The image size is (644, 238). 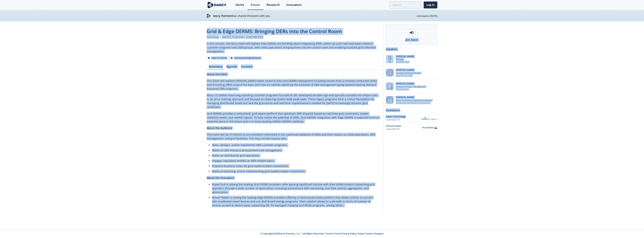 What do you see at coordinates (315, 16) in the screenshot?
I see `p: has shared this event with you` at bounding box center [315, 16].